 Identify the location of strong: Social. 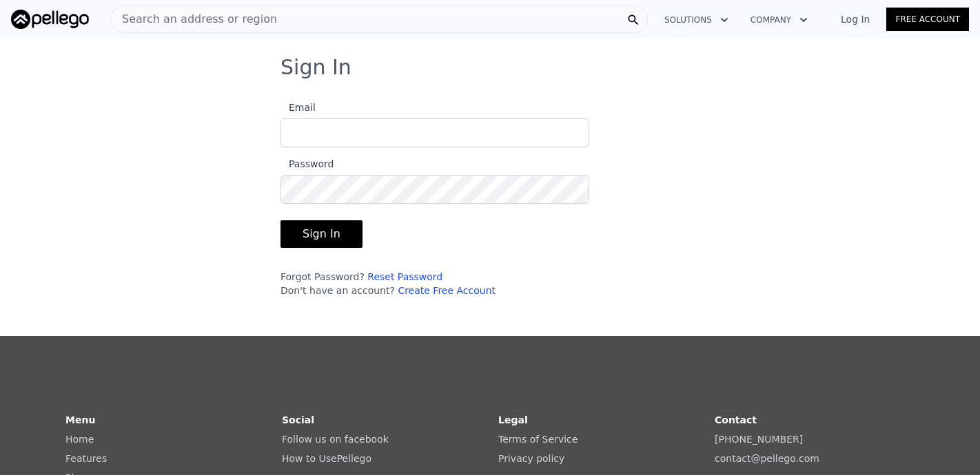
(298, 420).